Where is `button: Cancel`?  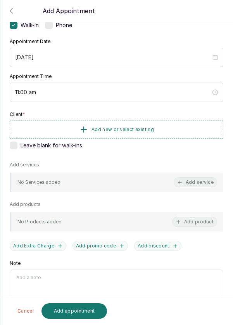
button: Cancel is located at coordinates (26, 311).